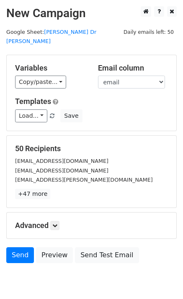 The width and height of the screenshot is (183, 299). I want to click on span: Daily emails left: 50, so click(148, 32).